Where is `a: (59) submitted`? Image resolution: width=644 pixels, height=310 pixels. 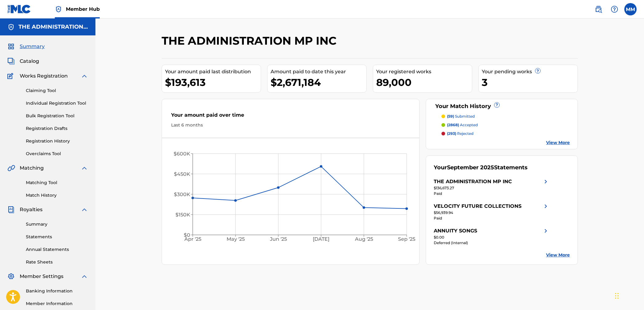
a: (59) submitted is located at coordinates (506, 116).